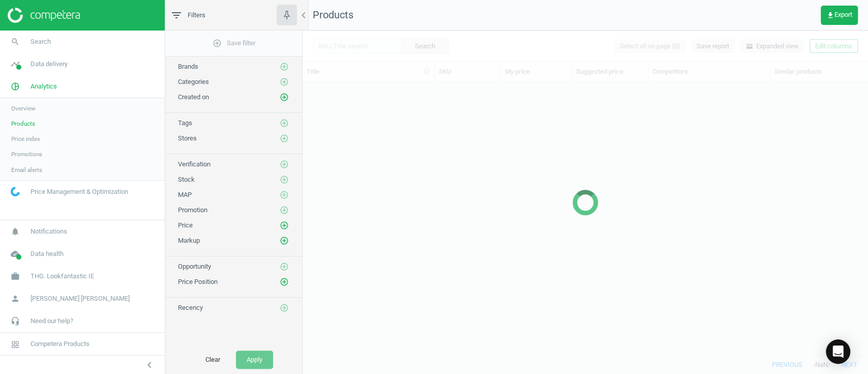  What do you see at coordinates (15, 321) in the screenshot?
I see `i: headset_mic` at bounding box center [15, 321].